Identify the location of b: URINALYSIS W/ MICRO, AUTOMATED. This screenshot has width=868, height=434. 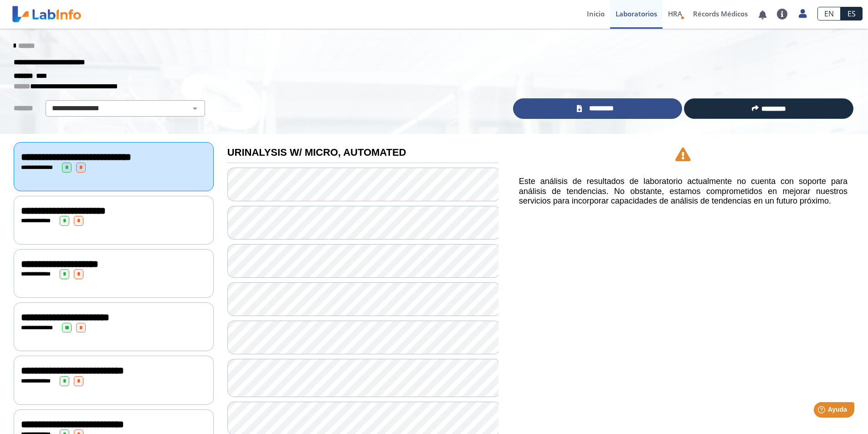
(317, 152).